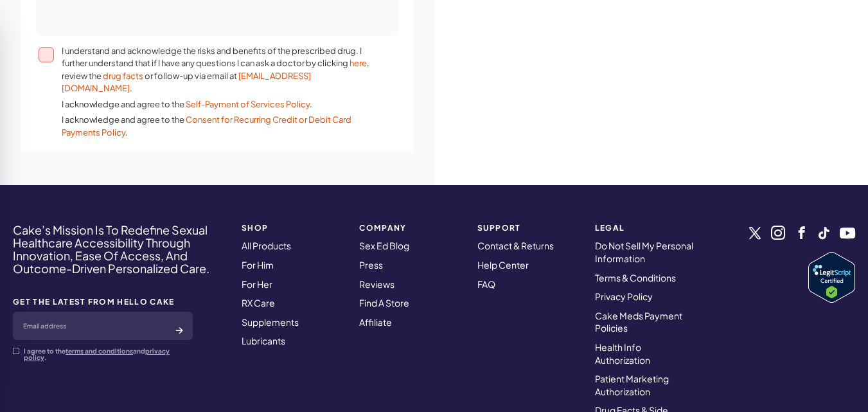  Describe the element at coordinates (644, 252) in the screenshot. I see `a: Do Not Sell My Personal Information` at that location.